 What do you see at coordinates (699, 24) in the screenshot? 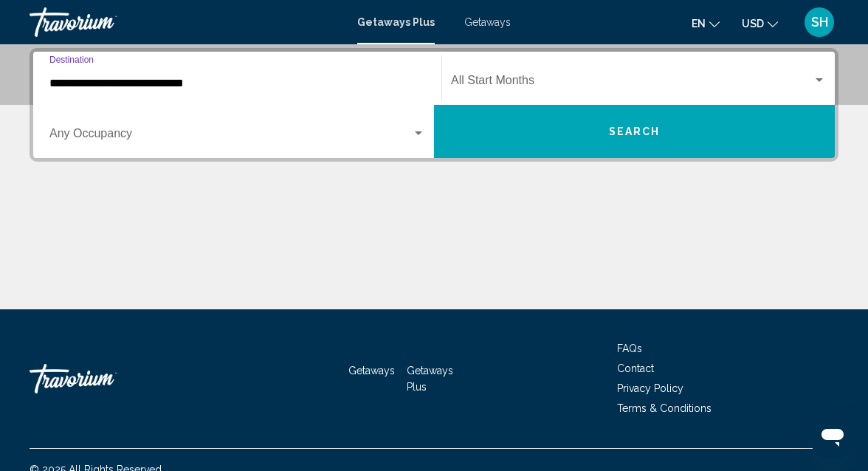
I see `span: en` at bounding box center [699, 24].